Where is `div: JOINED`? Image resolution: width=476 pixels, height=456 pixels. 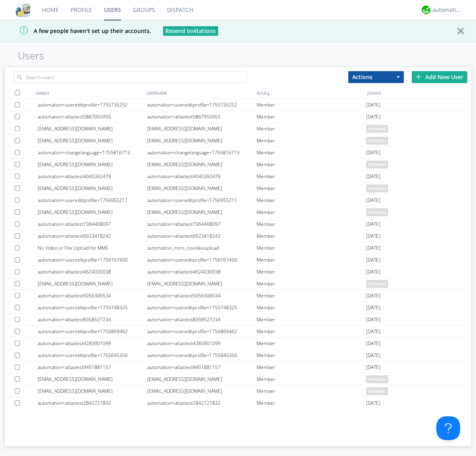 div: JOINED is located at coordinates (421, 92).